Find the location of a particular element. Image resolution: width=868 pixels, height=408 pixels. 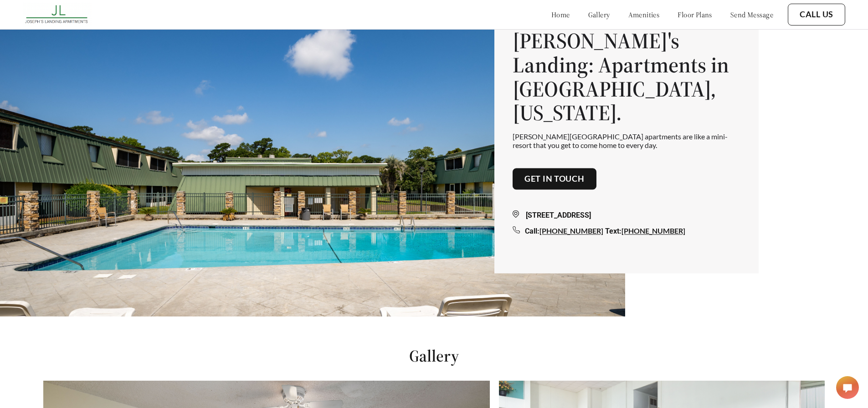

img: Company logo is located at coordinates (57, 15).